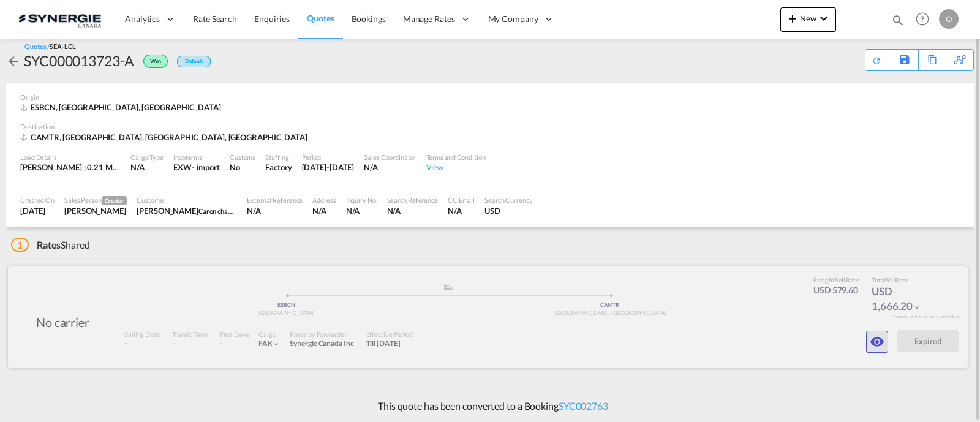  I want to click on div: Search Reference, so click(412, 200).